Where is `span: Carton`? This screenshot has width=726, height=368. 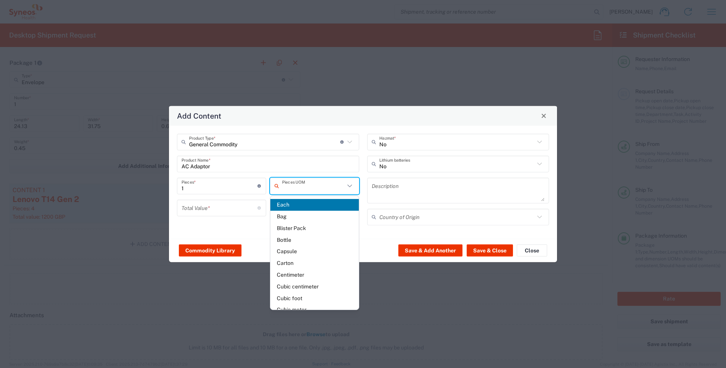 span: Carton is located at coordinates (314, 263).